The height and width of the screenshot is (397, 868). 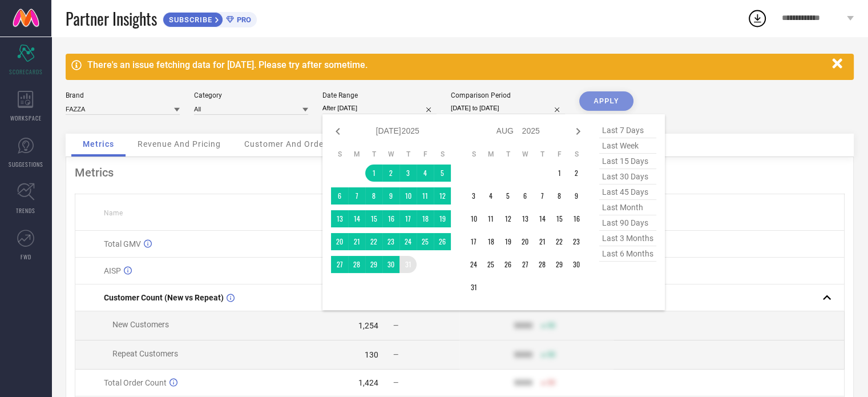 What do you see at coordinates (578, 131) in the screenshot?
I see `div: Next month` at bounding box center [578, 131].